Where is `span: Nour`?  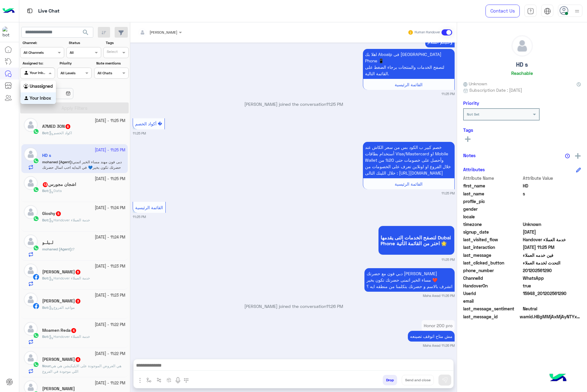 span: Nour is located at coordinates (46, 366).